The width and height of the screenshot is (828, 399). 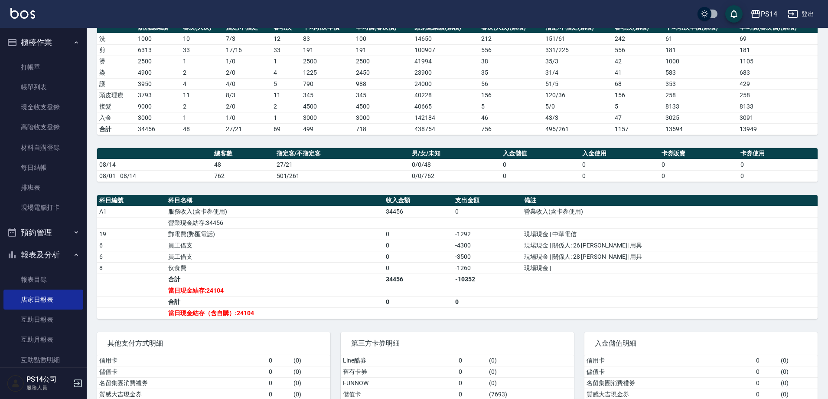 What do you see at coordinates (49, 387) in the screenshot?
I see `p: 服務人員` at bounding box center [49, 387].